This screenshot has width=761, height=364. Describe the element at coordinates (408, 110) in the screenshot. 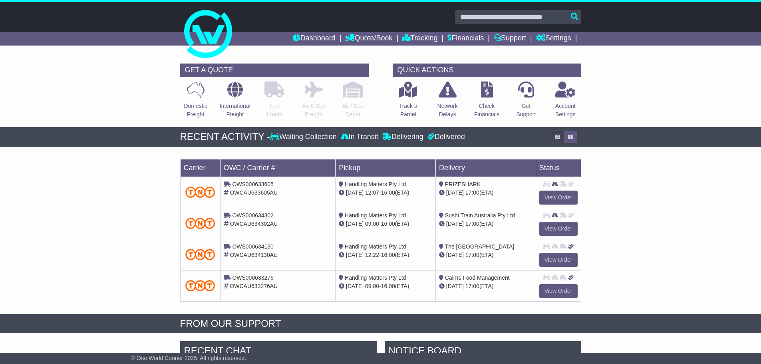

I see `p: Track a Parcel` at that location.